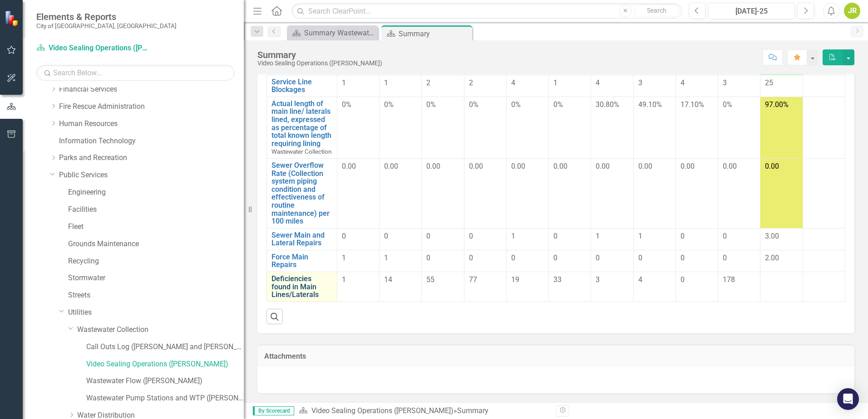  I want to click on a: Fleet, so click(156, 227).